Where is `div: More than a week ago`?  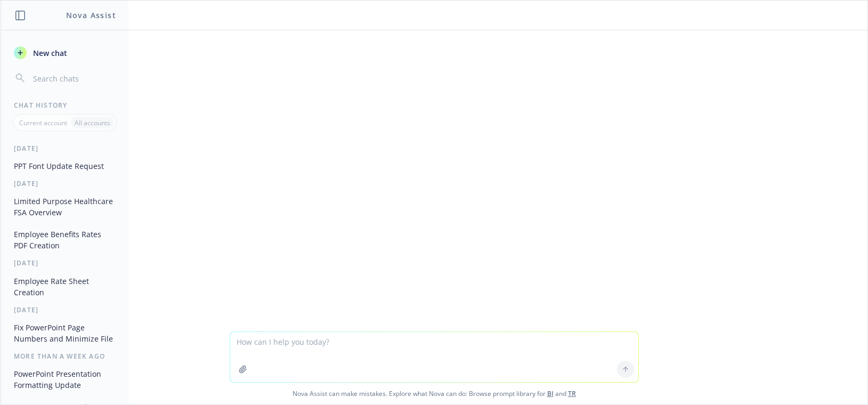
div: More than a week ago is located at coordinates (65, 356).